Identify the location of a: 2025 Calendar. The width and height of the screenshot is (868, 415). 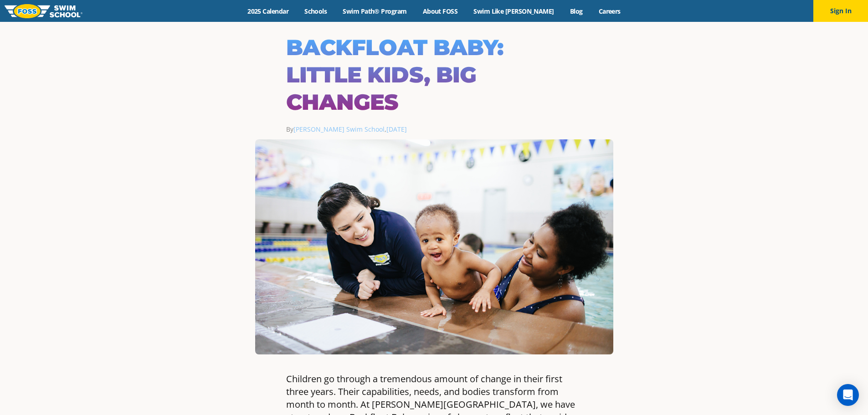
(268, 11).